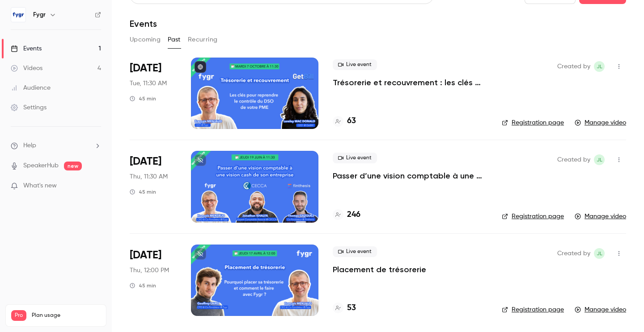 This screenshot has height=332, width=644. I want to click on div: Settings, so click(28, 107).